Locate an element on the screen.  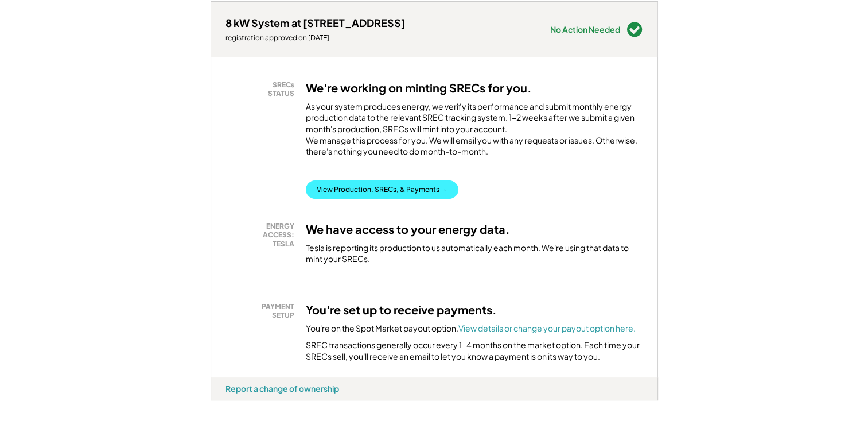
div: ENERGY ACCESS: TESLA is located at coordinates (263, 235).